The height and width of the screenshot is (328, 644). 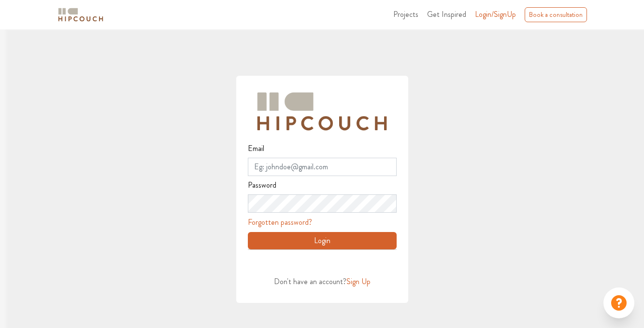 What do you see at coordinates (323, 241) in the screenshot?
I see `button: Login` at bounding box center [323, 241].